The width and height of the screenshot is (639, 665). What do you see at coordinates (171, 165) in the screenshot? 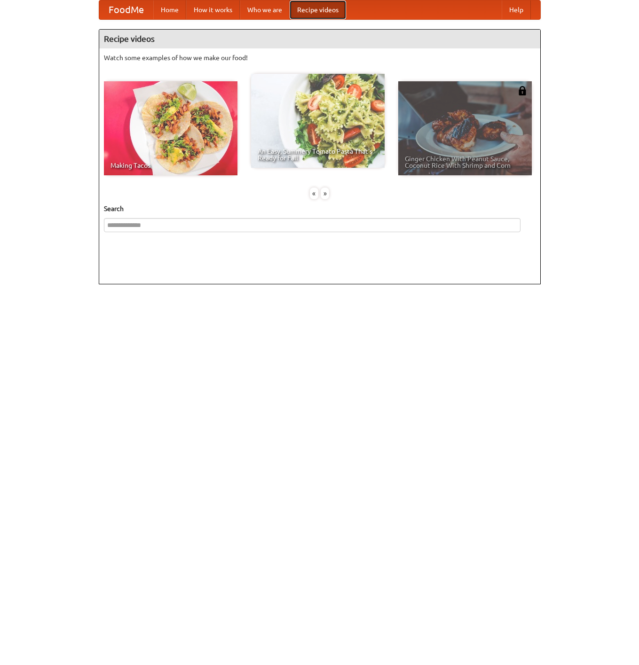
I see `span: Making Tacos` at bounding box center [171, 165].